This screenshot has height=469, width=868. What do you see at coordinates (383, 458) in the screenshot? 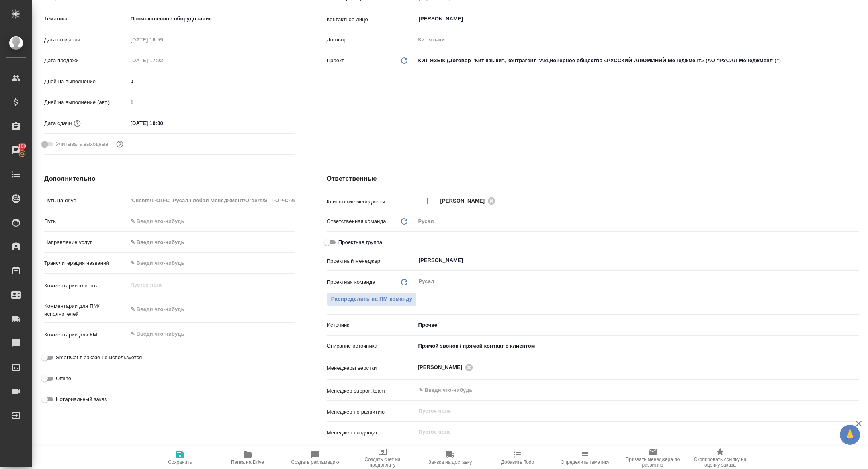
I see `button: Создать счет на предоплату` at bounding box center [383, 458].